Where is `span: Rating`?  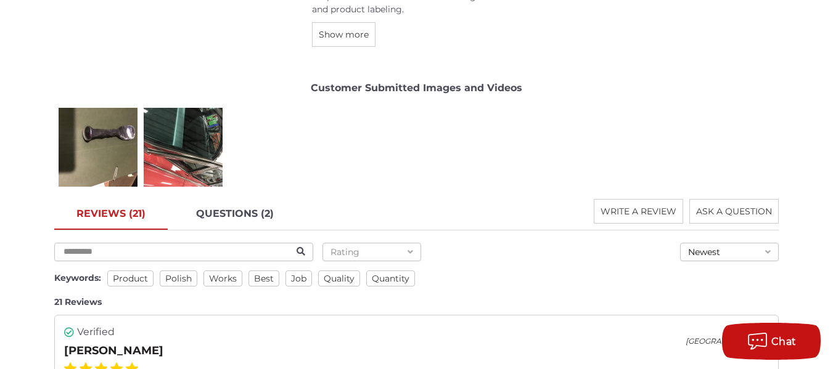
span: Rating is located at coordinates (344, 252).